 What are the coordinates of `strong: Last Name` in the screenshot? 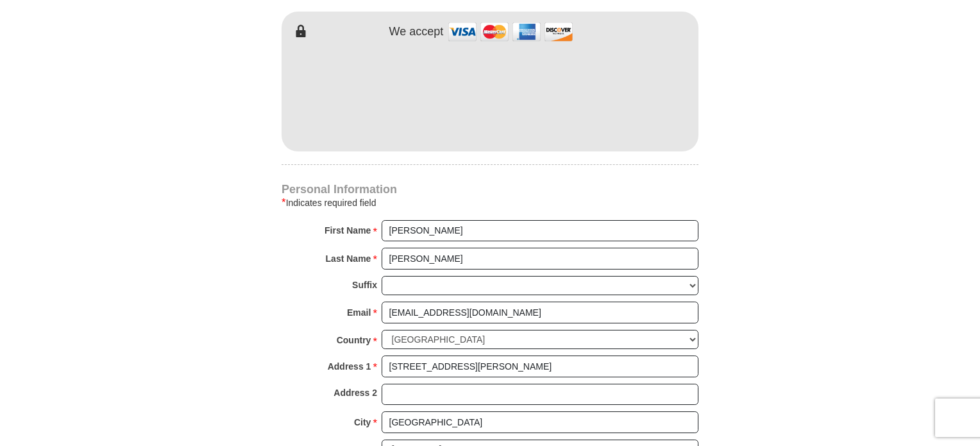 It's located at (349, 258).